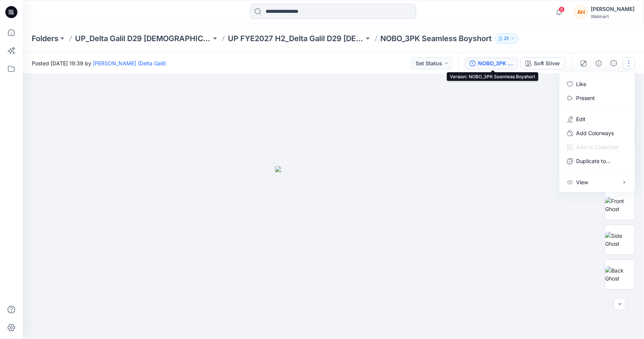  I want to click on img: Side Ghost, so click(620, 240).